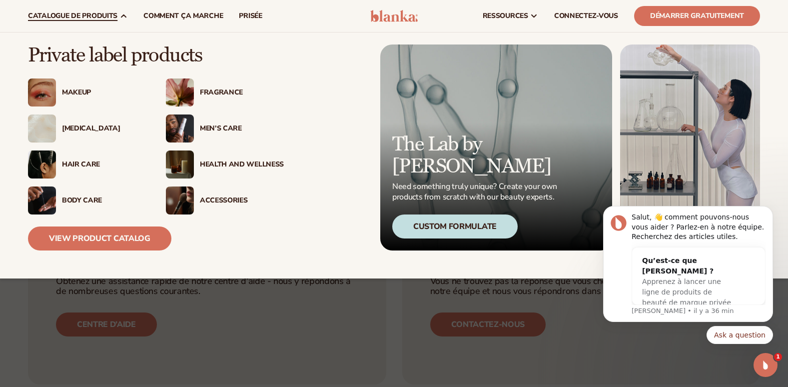 Image resolution: width=788 pixels, height=387 pixels. What do you see at coordinates (104, 164) in the screenshot?
I see `div: Hair Care` at bounding box center [104, 164].